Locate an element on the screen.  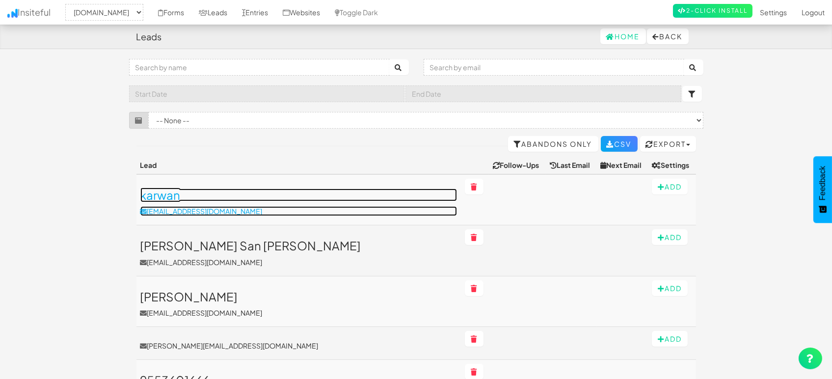
th: Next Email is located at coordinates (622, 165).